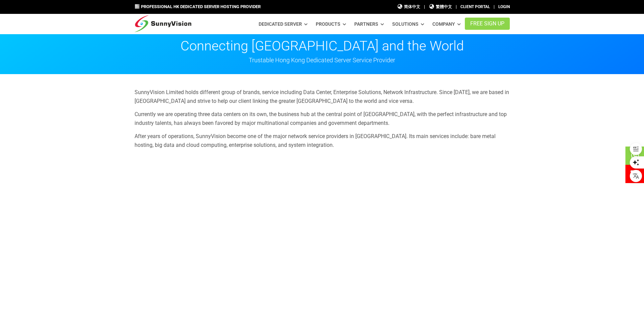 The image size is (644, 311). I want to click on a: FREE Sign Up, so click(487, 24).